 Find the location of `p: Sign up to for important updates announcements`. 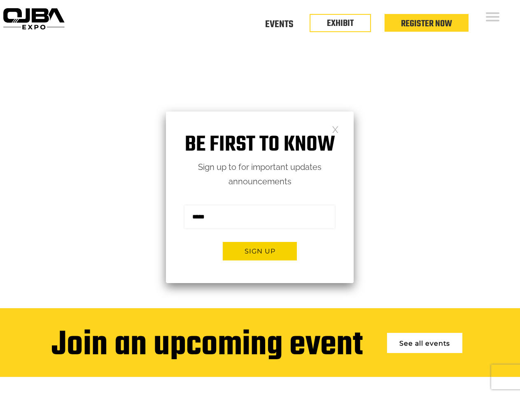

p: Sign up to for important updates announcements is located at coordinates (260, 175).